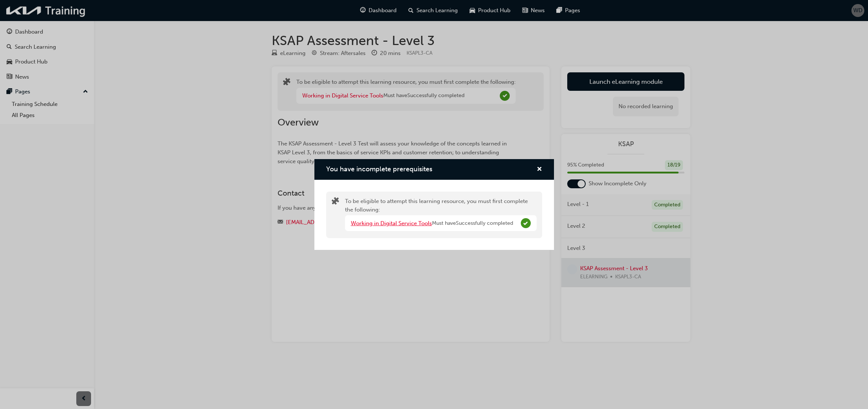  I want to click on button: cross-icon, so click(539, 170).